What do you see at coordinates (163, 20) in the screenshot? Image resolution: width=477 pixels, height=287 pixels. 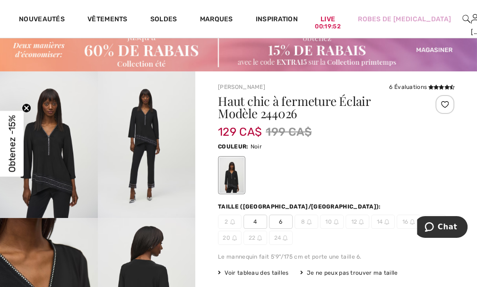 I see `a: Soldes` at bounding box center [163, 20].